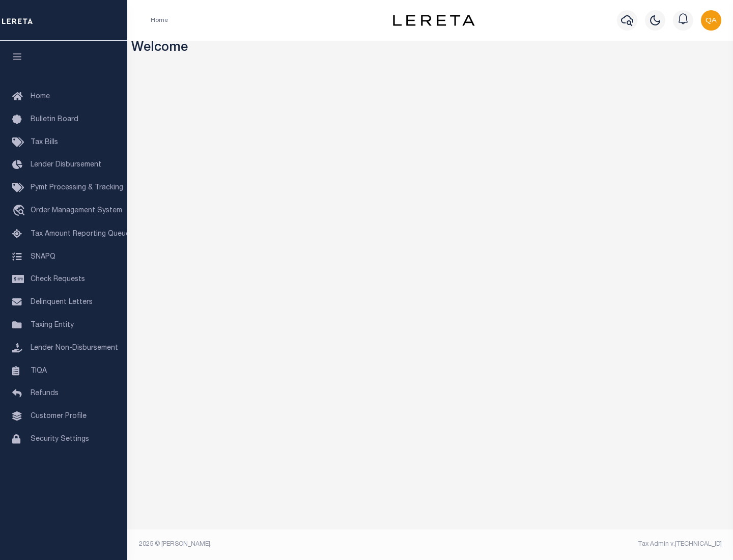 This screenshot has height=560, width=733. Describe the element at coordinates (77, 211) in the screenshot. I see `span: Order Management System` at that location.